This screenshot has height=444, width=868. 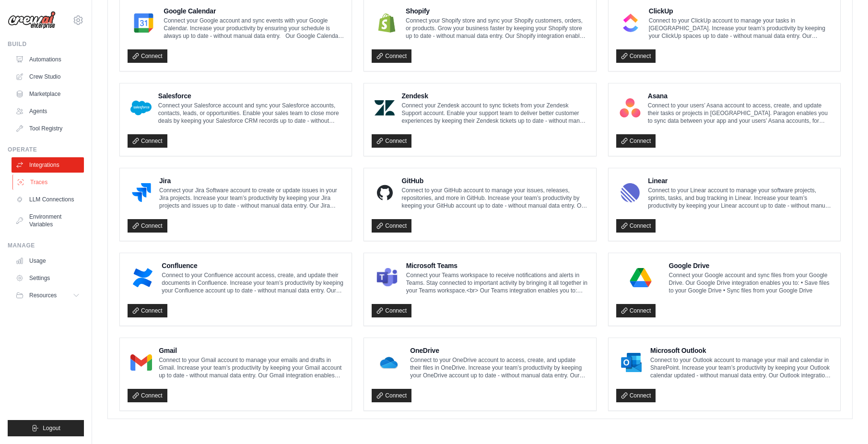 What do you see at coordinates (495, 113) in the screenshot?
I see `p: Connect your Zendesk account to sync tickets from your Zendesk Support account. Enable your suppo...` at bounding box center [495, 113].